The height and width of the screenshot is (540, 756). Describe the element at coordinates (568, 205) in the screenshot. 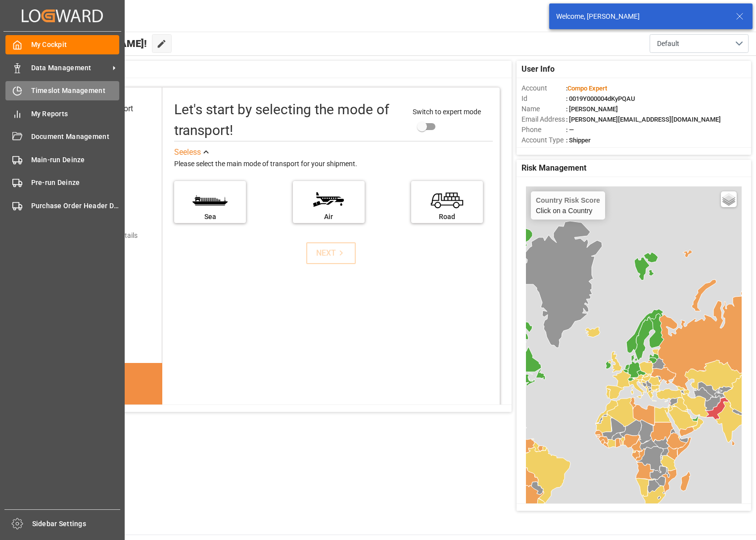

I see `div: Click on a Country` at that location.